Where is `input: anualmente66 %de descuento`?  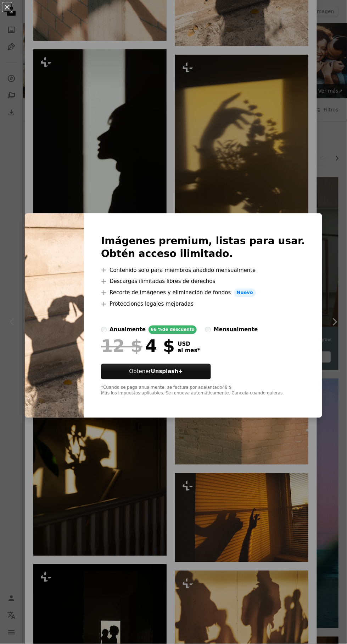
input: anualmente66 %de descuento is located at coordinates (104, 329).